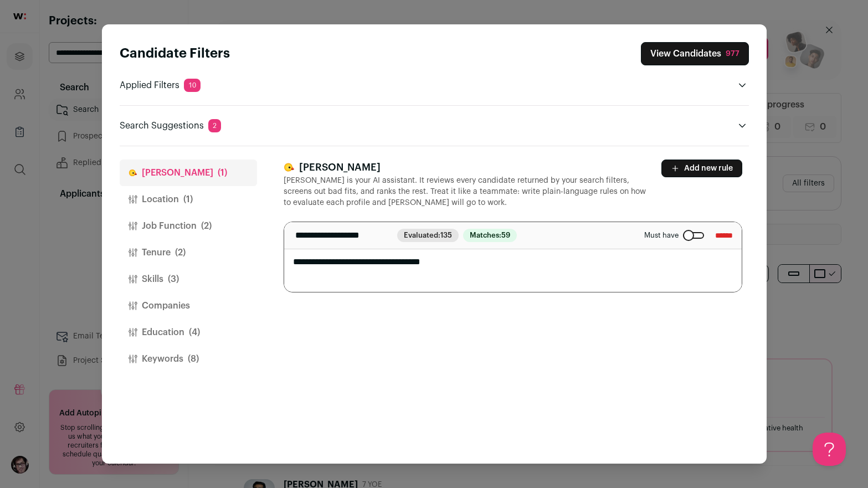  Describe the element at coordinates (194, 359) in the screenshot. I see `span: (8)` at that location.